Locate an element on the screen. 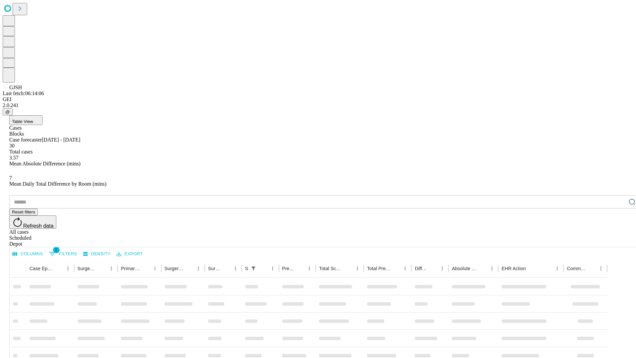 This screenshot has height=358, width=636. div: Absolute Difference is located at coordinates (464, 268).